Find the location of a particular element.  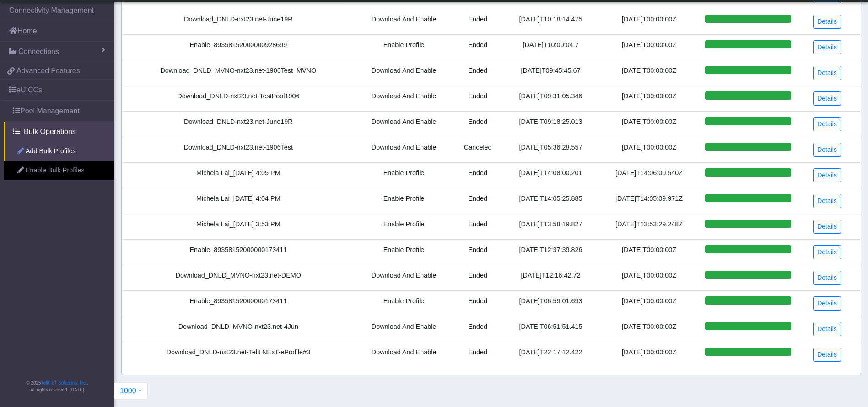

a: Bulk Operations is located at coordinates (59, 132).